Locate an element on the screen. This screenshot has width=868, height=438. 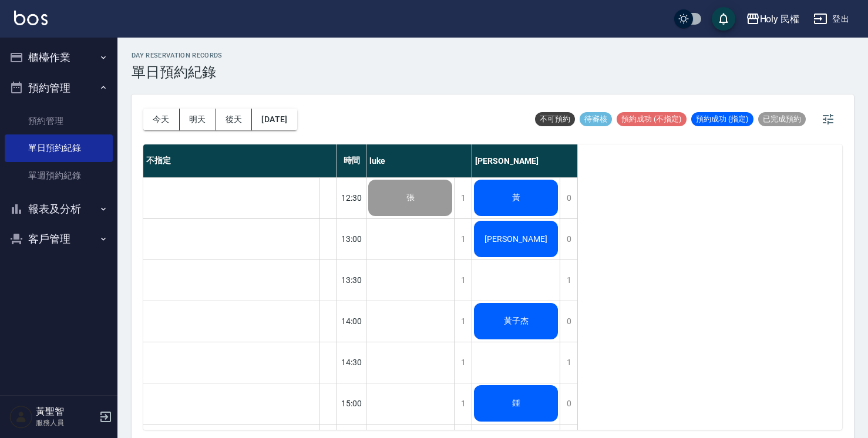
button: 今天 is located at coordinates (162, 119).